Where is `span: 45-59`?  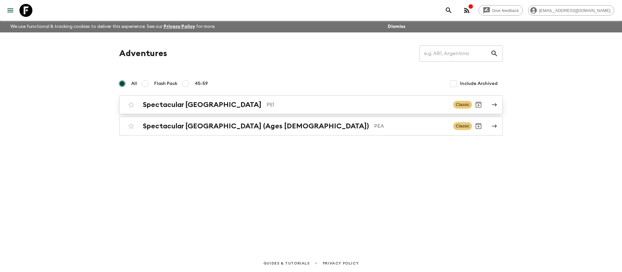
span: 45-59 is located at coordinates (201, 84).